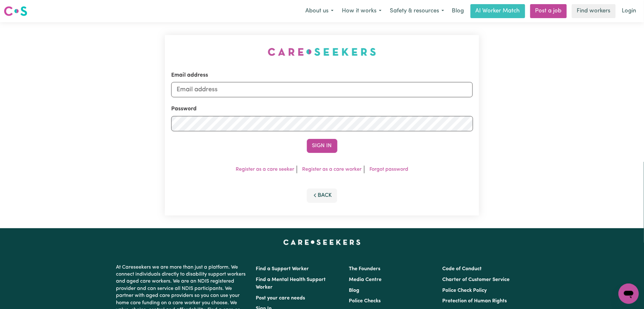  Describe the element at coordinates (189, 75) in the screenshot. I see `label: Email address` at that location.